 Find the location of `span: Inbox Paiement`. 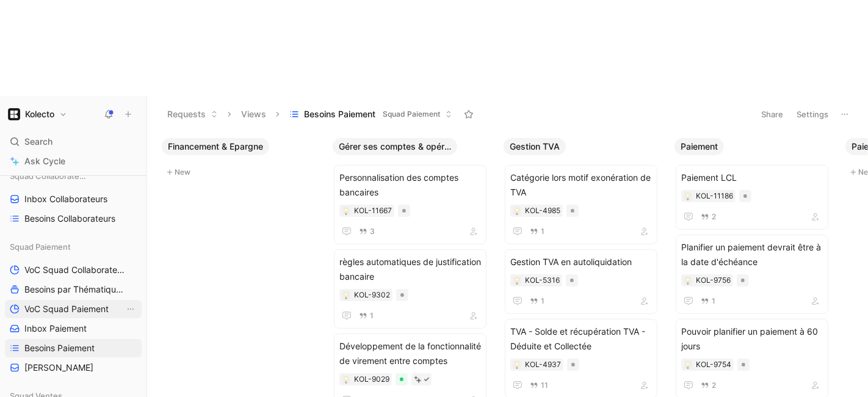

span: Inbox Paiement is located at coordinates (56, 329).